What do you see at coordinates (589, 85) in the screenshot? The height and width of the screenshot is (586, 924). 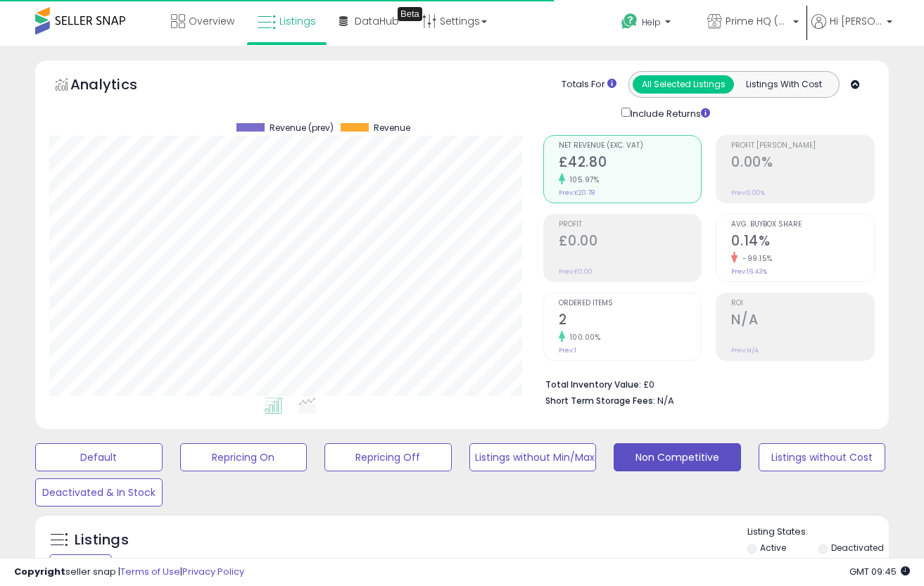 I see `div: Totals For` at bounding box center [589, 85].